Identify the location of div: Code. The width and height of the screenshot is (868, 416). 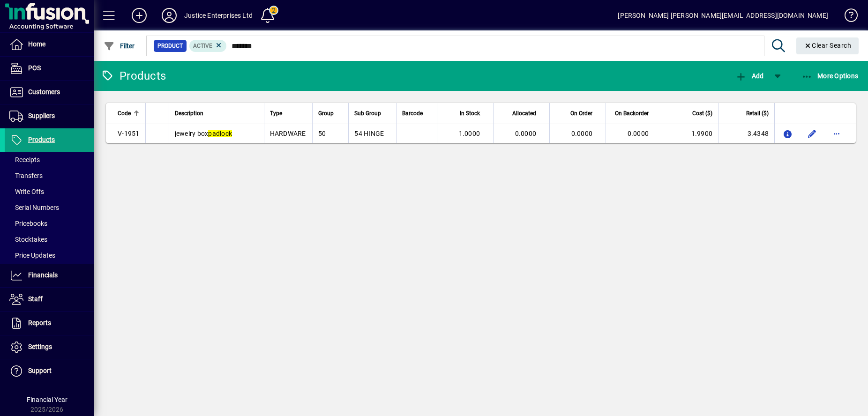
(129, 114).